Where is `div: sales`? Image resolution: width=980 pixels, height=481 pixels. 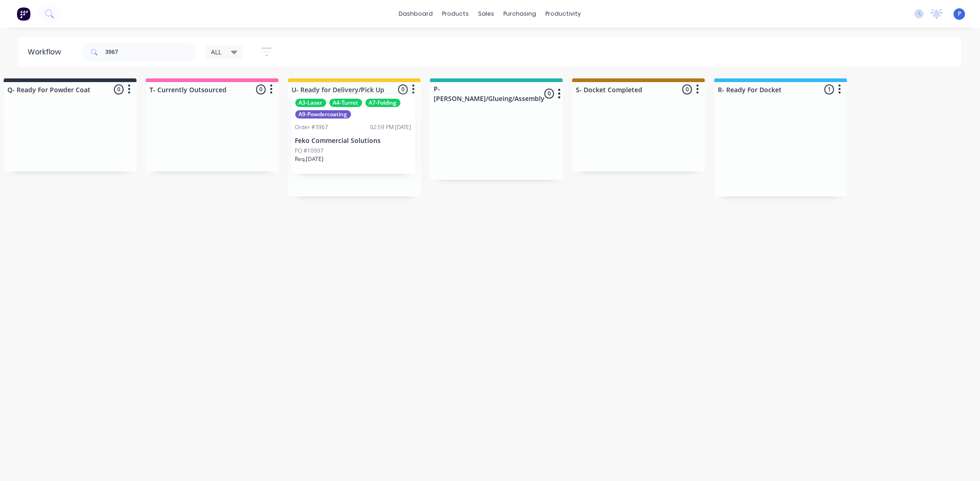
div: sales is located at coordinates (486, 14).